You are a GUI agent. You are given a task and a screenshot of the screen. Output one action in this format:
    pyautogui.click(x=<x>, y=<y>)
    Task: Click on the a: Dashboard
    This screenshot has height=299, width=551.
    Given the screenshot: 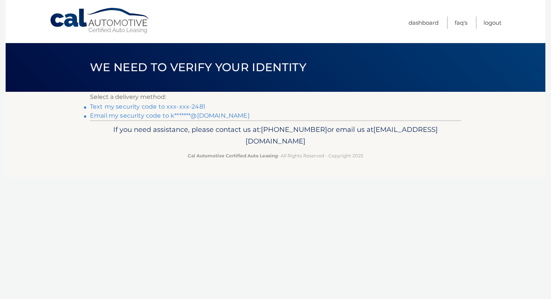 What is the action you would take?
    pyautogui.click(x=423, y=22)
    